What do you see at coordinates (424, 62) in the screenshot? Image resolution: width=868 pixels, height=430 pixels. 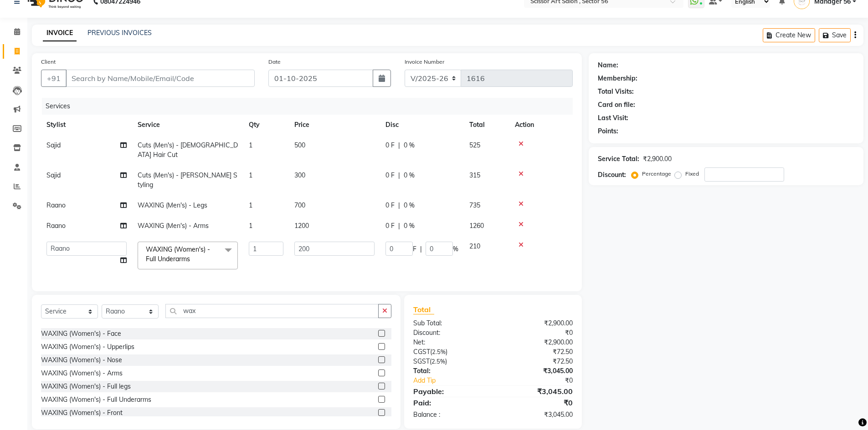 I see `label: Invoice Number` at bounding box center [424, 62].